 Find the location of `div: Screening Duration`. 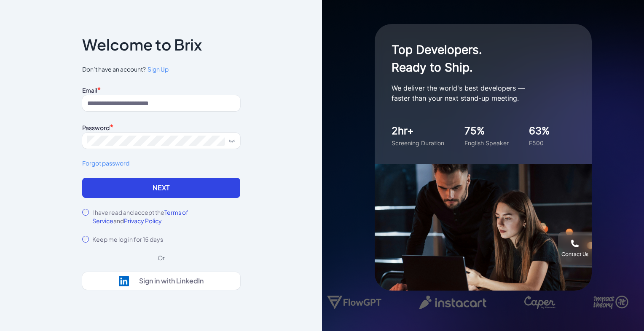

div: Screening Duration is located at coordinates (418, 143).